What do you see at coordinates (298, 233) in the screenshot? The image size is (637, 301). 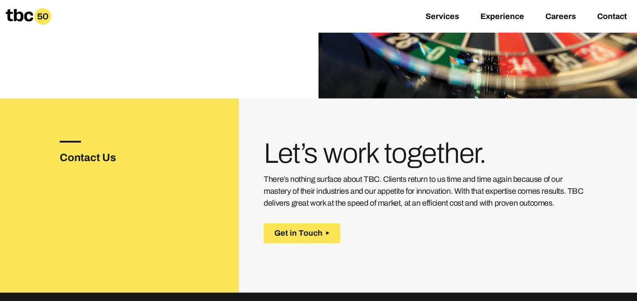 I see `span: Get in Touch` at bounding box center [298, 233].